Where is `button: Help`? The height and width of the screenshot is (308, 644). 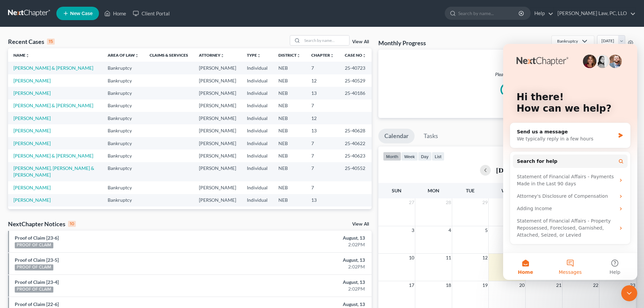
button: Help is located at coordinates (112, 223).